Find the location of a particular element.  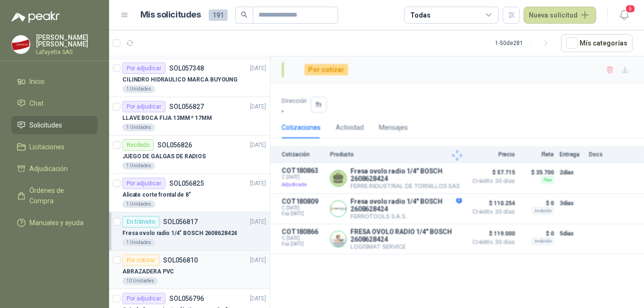

a: Inicio is located at coordinates (54, 82).